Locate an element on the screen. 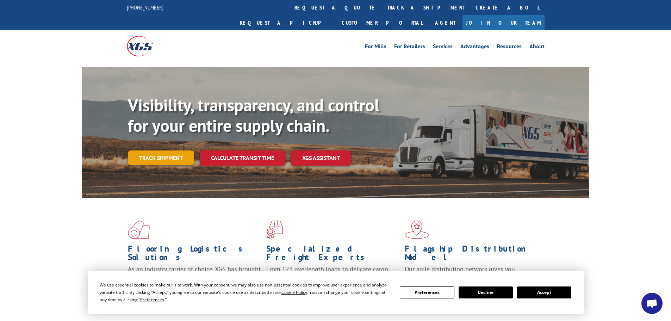 This screenshot has height=321, width=671. a: About is located at coordinates (537, 48).